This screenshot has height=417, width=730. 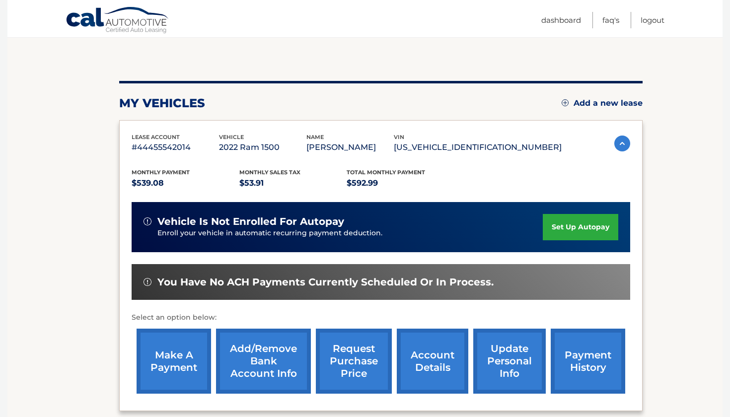 What do you see at coordinates (293, 183) in the screenshot?
I see `p: $53.91` at bounding box center [293, 183].